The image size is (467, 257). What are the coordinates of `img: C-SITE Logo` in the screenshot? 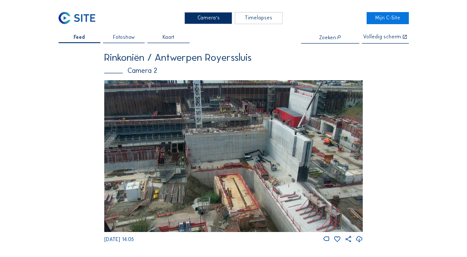 It's located at (77, 18).